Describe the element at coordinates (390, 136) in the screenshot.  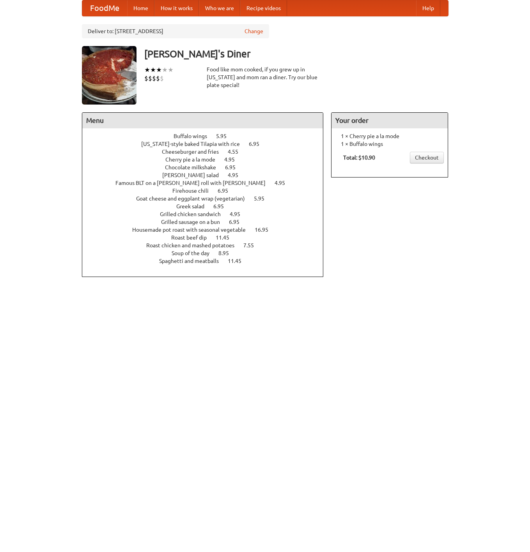
I see `li: 1 × Cherry pie a la mode` at that location.